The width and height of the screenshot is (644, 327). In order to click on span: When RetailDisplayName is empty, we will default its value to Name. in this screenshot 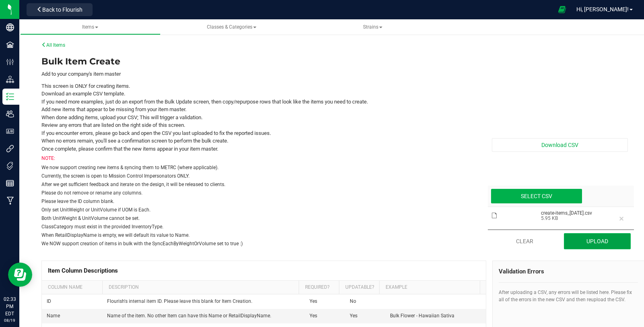, I will do `click(116, 235)`.